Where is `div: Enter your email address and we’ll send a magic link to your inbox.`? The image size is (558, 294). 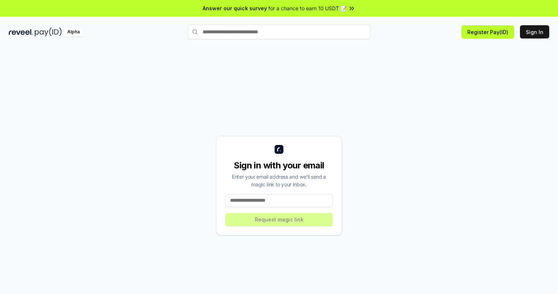 div: Enter your email address and we’ll send a magic link to your inbox. is located at coordinates (279, 180).